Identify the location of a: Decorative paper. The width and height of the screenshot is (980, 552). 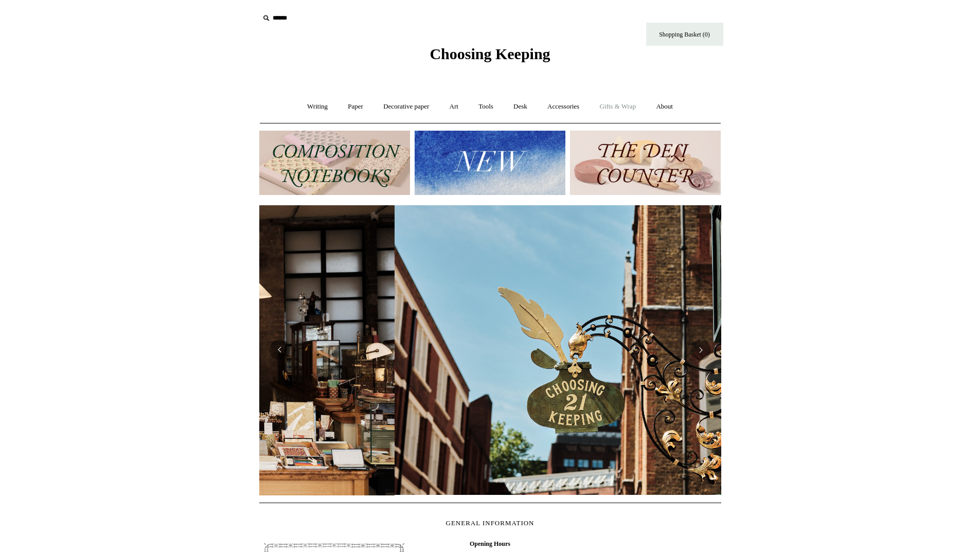
(406, 107).